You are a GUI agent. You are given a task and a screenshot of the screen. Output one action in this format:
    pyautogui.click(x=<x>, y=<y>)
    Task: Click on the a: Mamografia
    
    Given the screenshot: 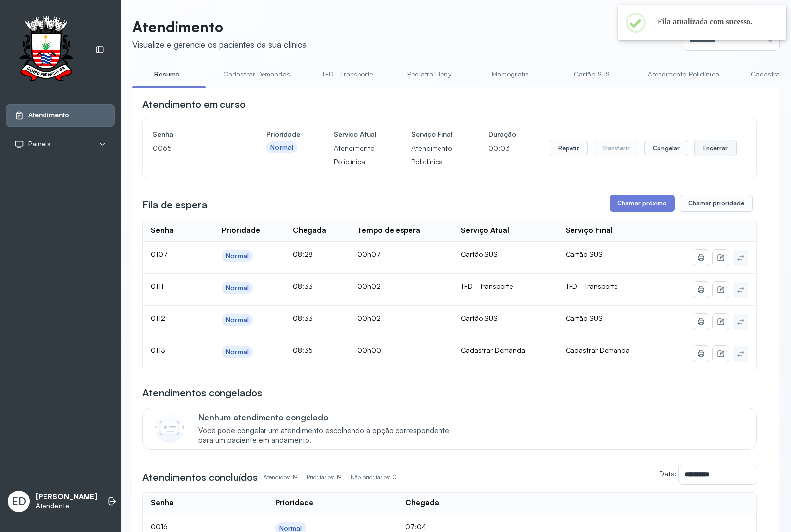 What is the action you would take?
    pyautogui.click(x=510, y=74)
    